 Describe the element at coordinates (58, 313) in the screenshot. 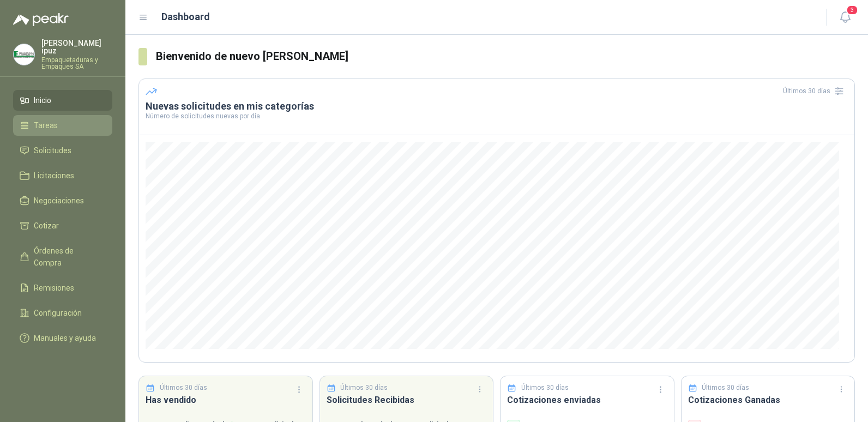

I see `span: Configuración` at that location.